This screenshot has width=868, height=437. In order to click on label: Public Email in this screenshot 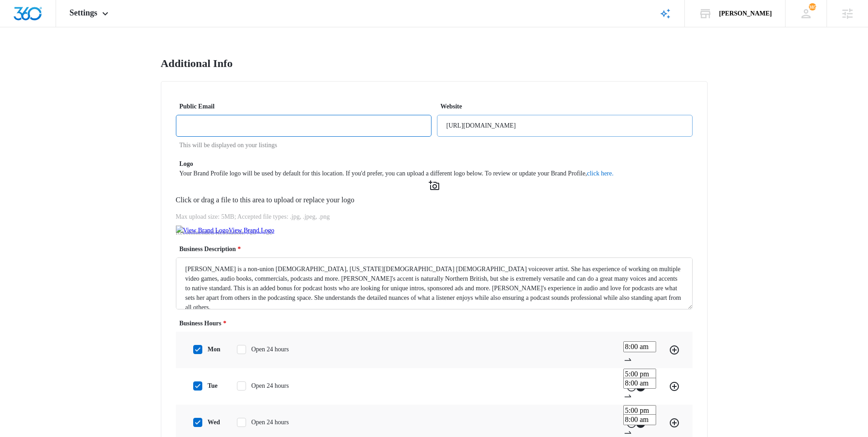, I will do `click(307, 106)`.